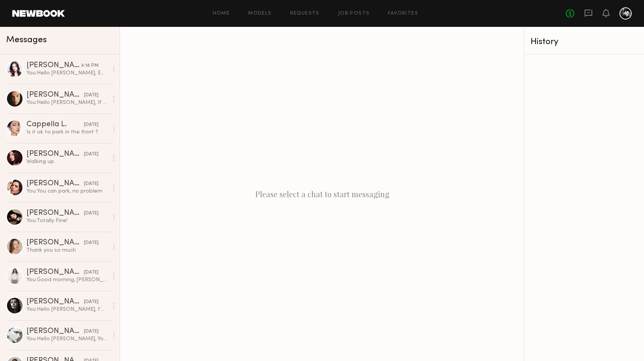  What do you see at coordinates (221, 13) in the screenshot?
I see `a: Home` at bounding box center [221, 13].